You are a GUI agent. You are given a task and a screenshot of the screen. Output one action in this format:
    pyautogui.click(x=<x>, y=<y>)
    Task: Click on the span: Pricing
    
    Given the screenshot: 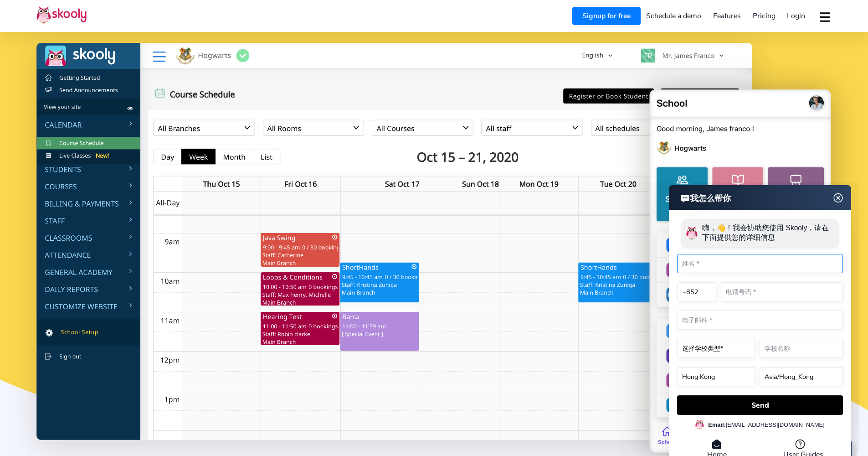 What is the action you would take?
    pyautogui.click(x=764, y=16)
    